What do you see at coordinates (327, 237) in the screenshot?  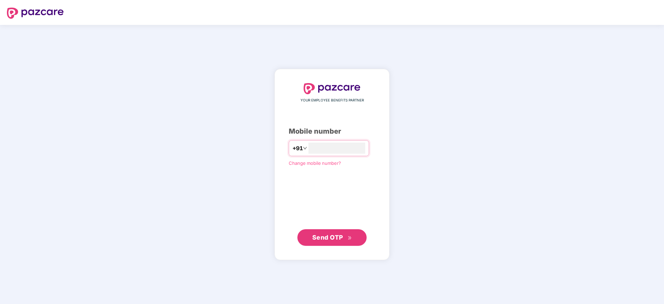 I see `span: Send OTP` at bounding box center [327, 237].